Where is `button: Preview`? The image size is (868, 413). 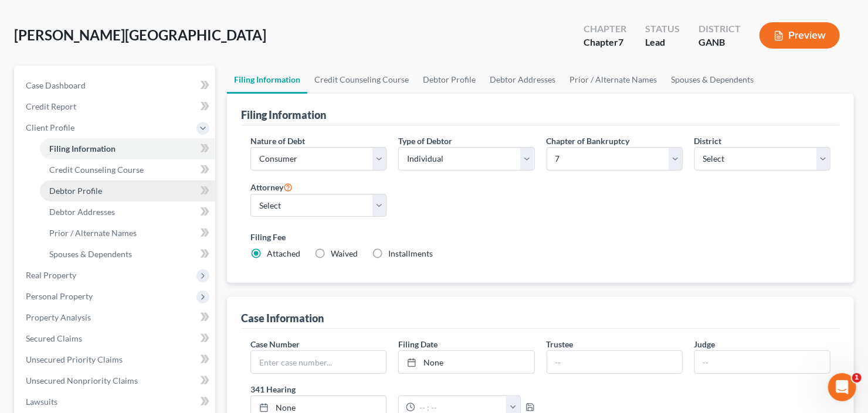 button: Preview is located at coordinates (800, 35).